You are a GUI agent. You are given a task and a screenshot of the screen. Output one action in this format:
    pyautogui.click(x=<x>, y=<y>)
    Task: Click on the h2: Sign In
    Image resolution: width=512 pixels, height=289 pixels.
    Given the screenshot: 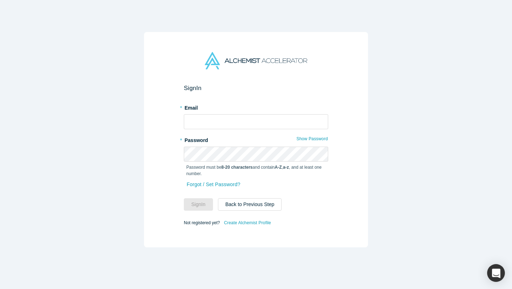 What is the action you would take?
    pyautogui.click(x=256, y=88)
    